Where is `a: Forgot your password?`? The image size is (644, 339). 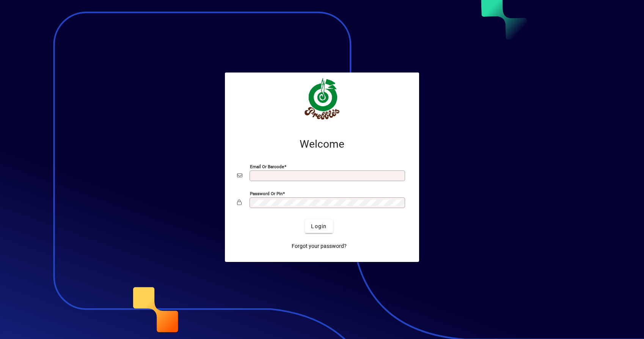 a: Forgot your password? is located at coordinates (319, 246).